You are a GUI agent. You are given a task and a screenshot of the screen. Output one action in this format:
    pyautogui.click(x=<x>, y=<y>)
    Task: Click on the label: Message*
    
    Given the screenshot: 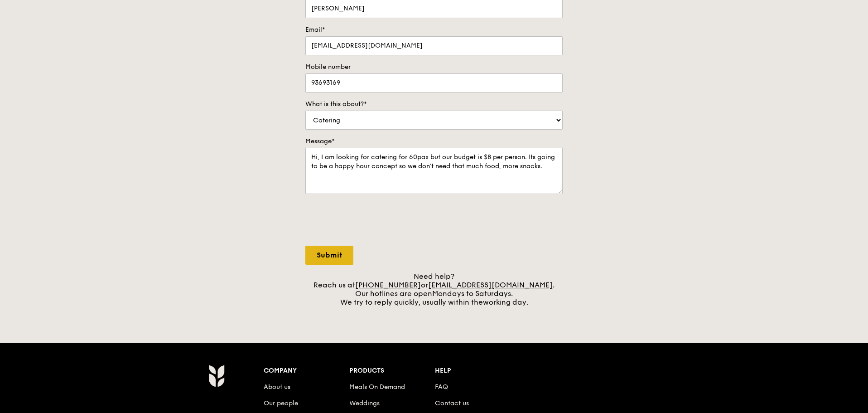 What is the action you would take?
    pyautogui.click(x=434, y=142)
    